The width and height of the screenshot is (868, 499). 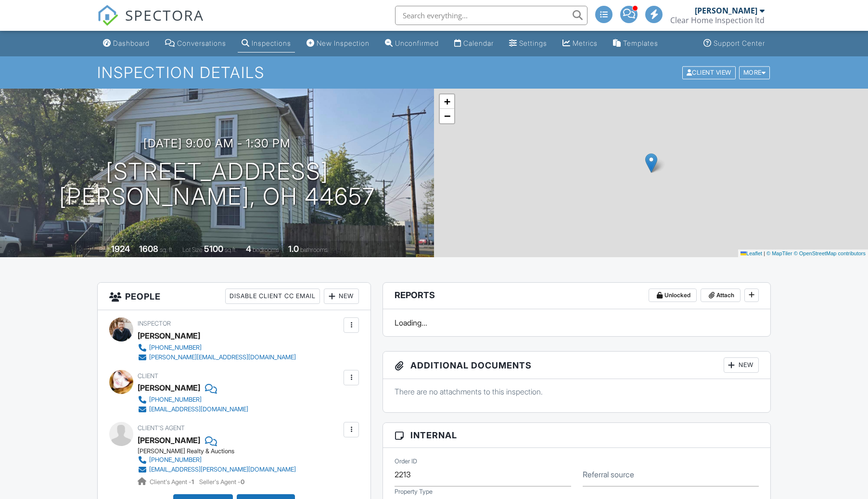 I want to click on a: Leaflet, so click(x=751, y=253).